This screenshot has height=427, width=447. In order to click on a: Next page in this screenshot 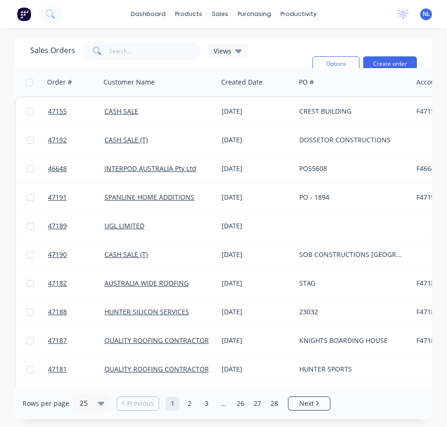, I will do `click(309, 404)`.